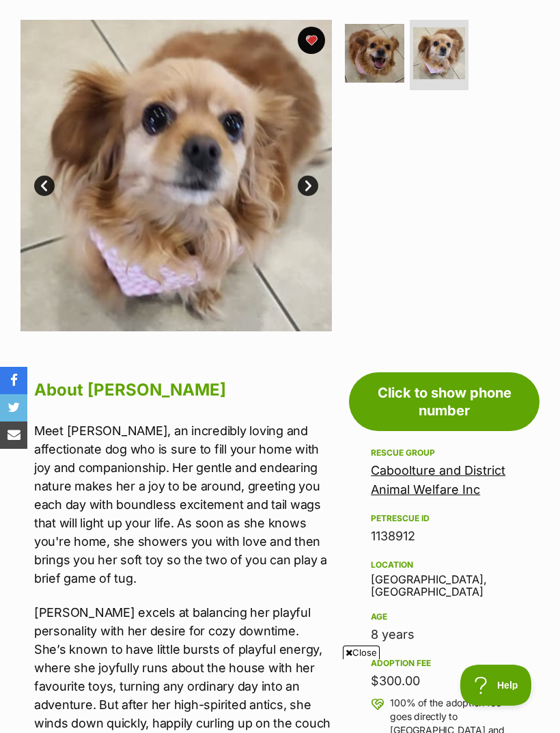 The width and height of the screenshot is (560, 733). Describe the element at coordinates (361, 653) in the screenshot. I see `span: Close` at that location.